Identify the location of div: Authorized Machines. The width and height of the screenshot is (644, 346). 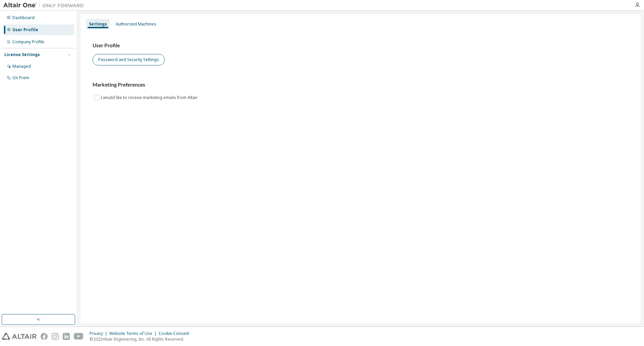
(136, 24).